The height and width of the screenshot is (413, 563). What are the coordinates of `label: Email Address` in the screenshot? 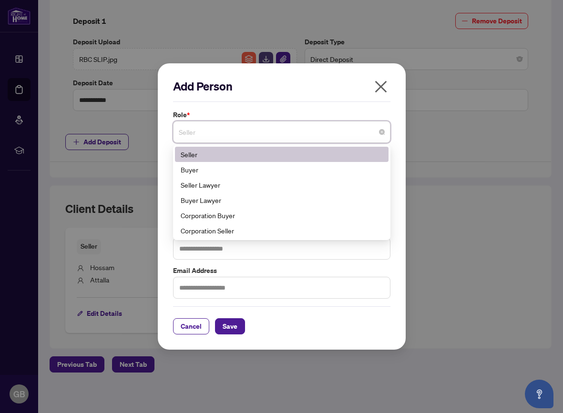 It's located at (282, 271).